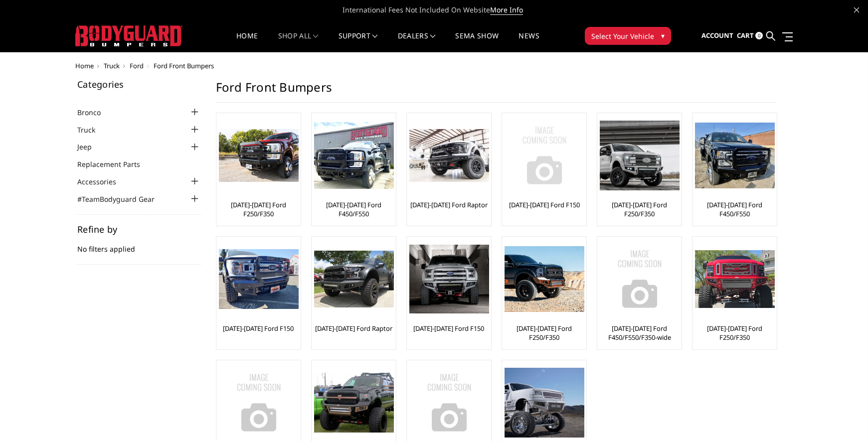 This screenshot has height=441, width=868. What do you see at coordinates (628, 36) in the screenshot?
I see `button: Select Your Vehicle` at bounding box center [628, 36].